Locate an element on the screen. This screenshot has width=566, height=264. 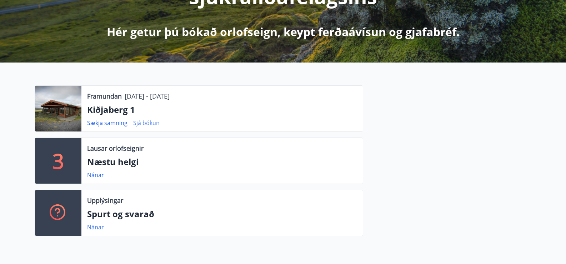
p: Upplýsingar is located at coordinates (105, 200).